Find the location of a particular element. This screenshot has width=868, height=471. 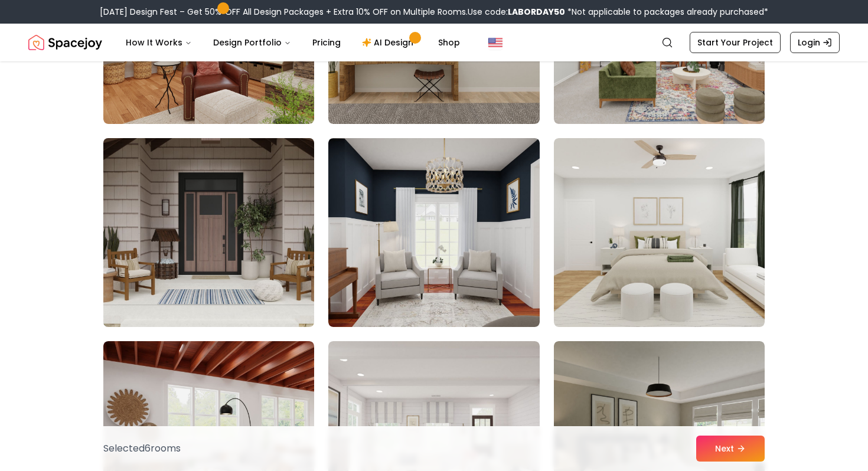

button: Next is located at coordinates (730, 449).